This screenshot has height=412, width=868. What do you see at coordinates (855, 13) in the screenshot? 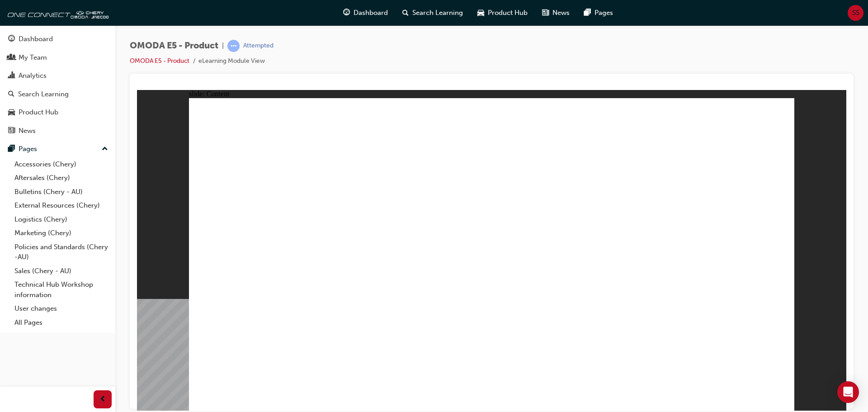
I see `button: SS` at bounding box center [855, 13].